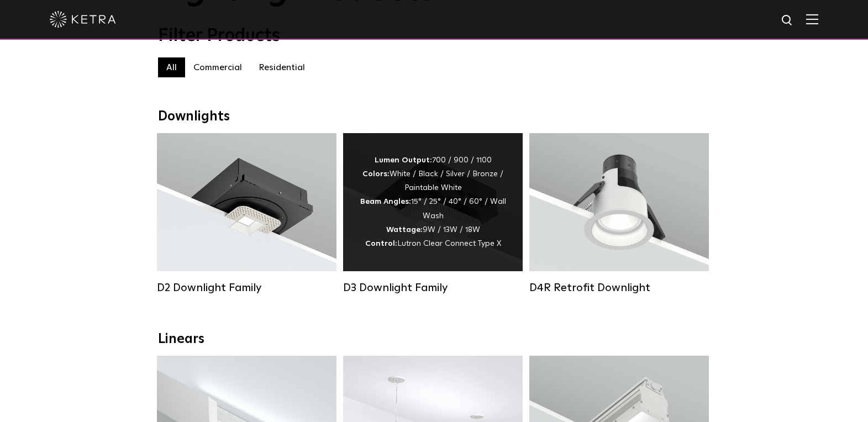 This screenshot has height=422, width=868. I want to click on img: ketra-logo-2019-white, so click(83, 19).